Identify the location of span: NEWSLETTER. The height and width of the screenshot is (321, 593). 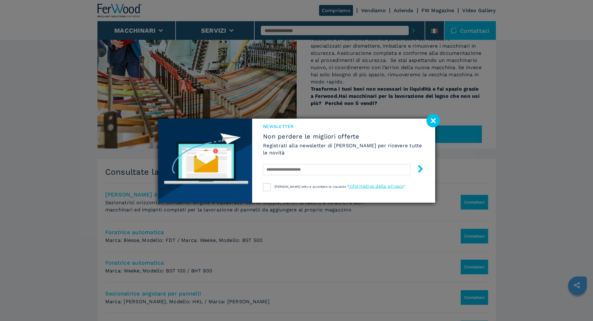
(343, 126).